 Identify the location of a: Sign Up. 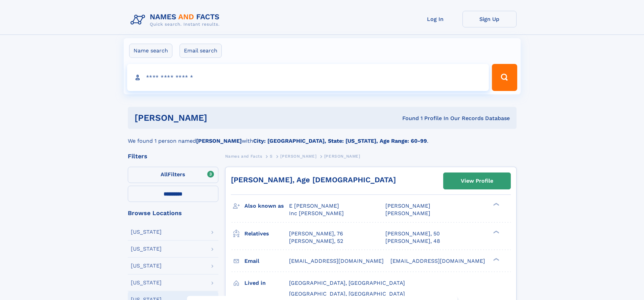
(489, 19).